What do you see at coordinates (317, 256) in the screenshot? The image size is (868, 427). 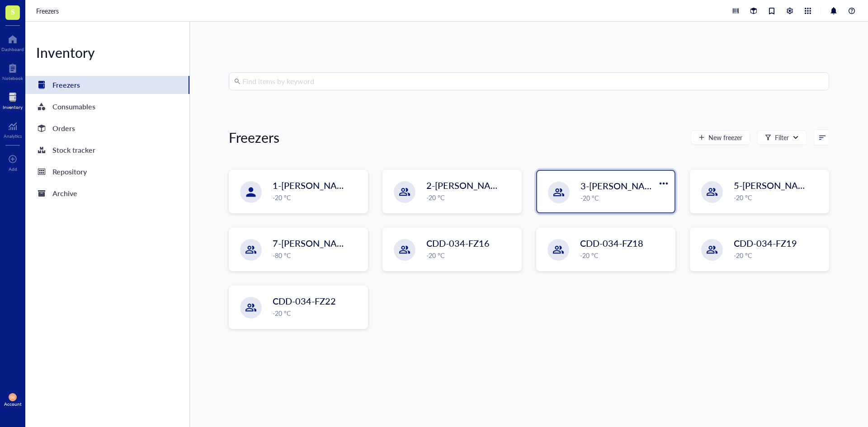 I see `div: -80 °C` at bounding box center [317, 256].